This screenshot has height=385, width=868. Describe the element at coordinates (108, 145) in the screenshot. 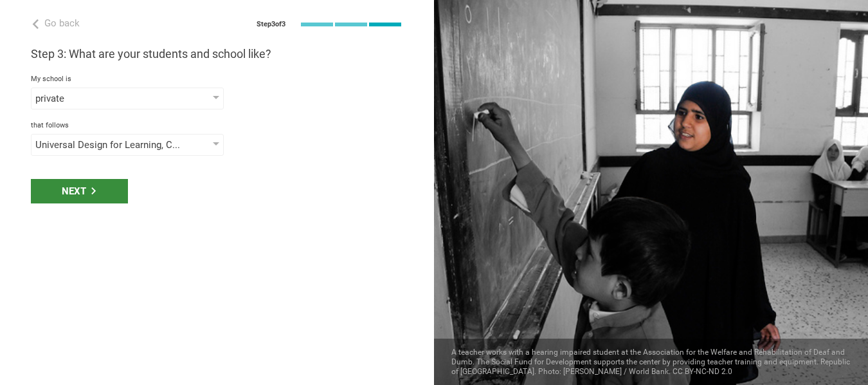

I see `div: Universal Design for Learning, Curriculum Mapping, Teaching for Understanding, Blending Learning` at that location.